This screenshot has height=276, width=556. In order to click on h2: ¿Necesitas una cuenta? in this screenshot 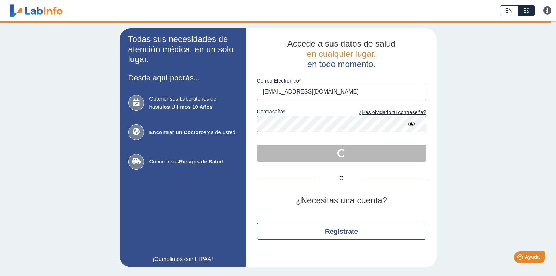, I will do `click(342, 200)`.